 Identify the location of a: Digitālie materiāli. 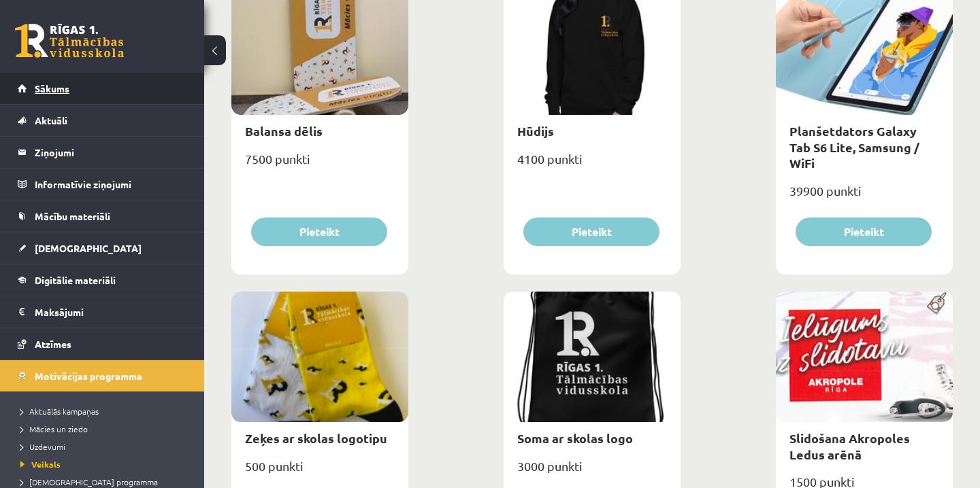
(102, 280).